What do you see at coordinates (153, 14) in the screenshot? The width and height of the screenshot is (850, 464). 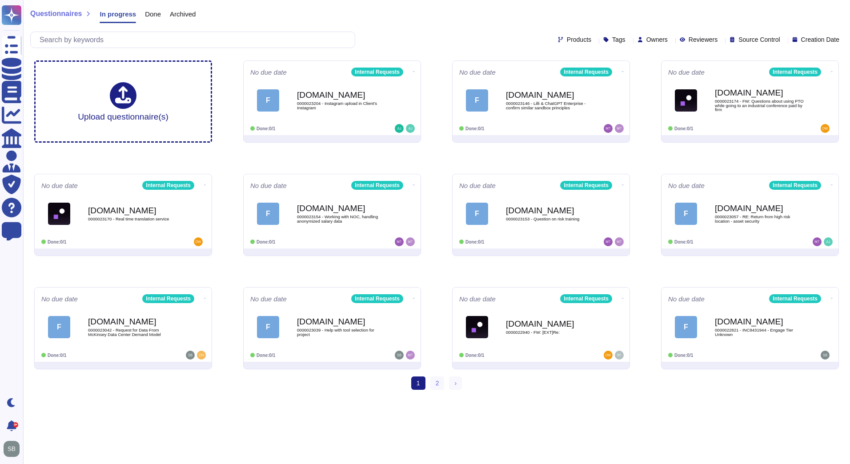 I see `span: Done` at bounding box center [153, 14].